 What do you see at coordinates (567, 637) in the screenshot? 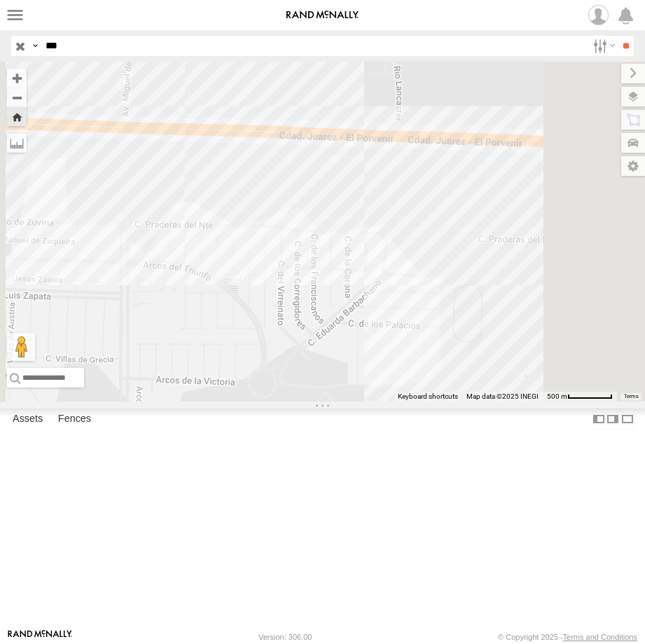
I see `div: © Copyright 2025 -` at bounding box center [567, 637].